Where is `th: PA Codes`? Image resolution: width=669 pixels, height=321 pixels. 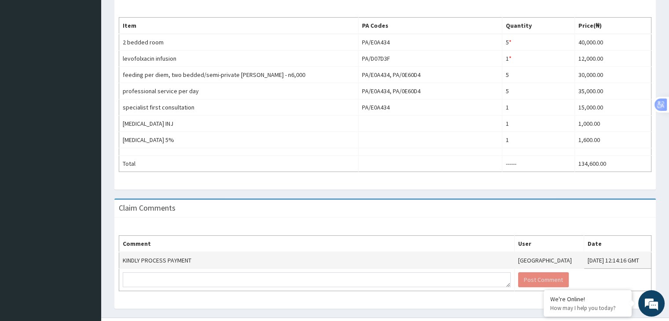
th: PA Codes is located at coordinates (430, 26).